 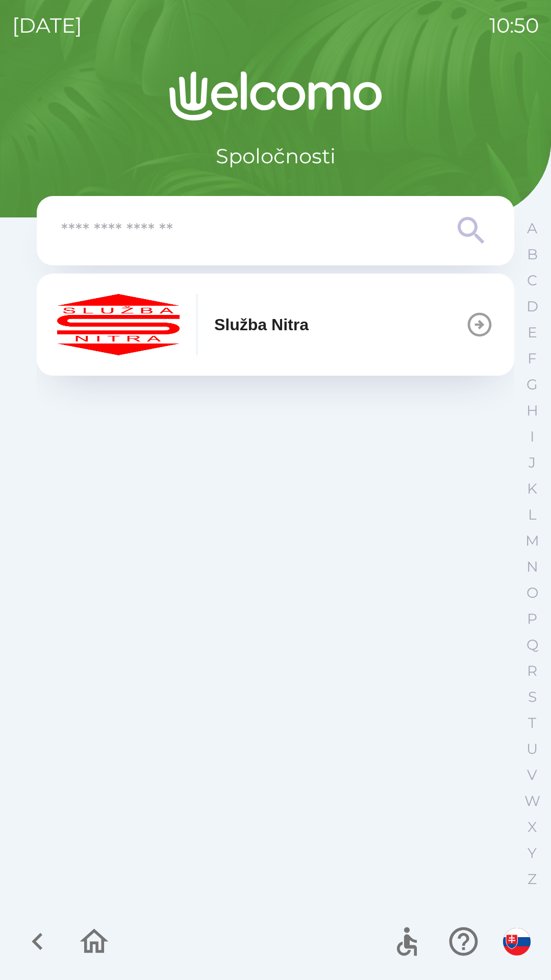 I want to click on button: P, so click(x=532, y=619).